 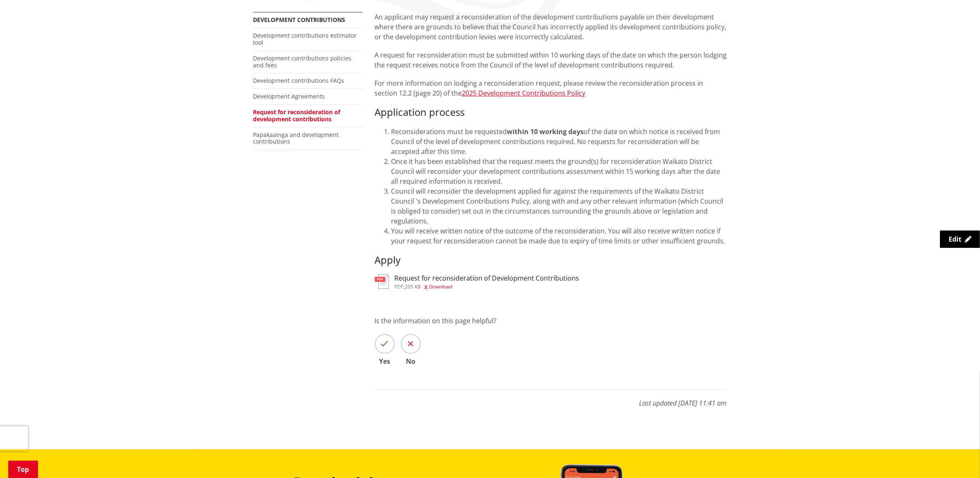 I want to click on h3: Apply, so click(x=551, y=260).